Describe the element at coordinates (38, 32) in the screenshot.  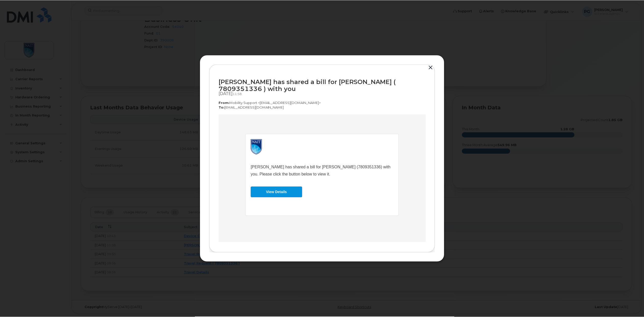
I see `img: email_download__58_.png` at that location.